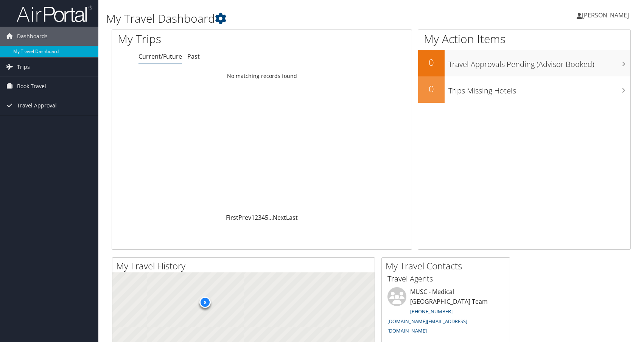 Image resolution: width=644 pixels, height=342 pixels. What do you see at coordinates (448, 266) in the screenshot?
I see `h2: My Travel Contacts` at bounding box center [448, 266].